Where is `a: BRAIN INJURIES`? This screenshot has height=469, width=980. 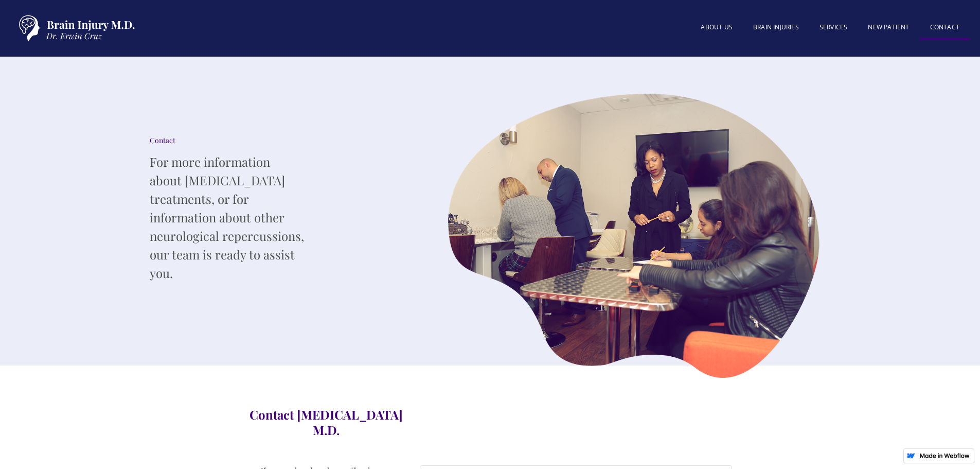
a: BRAIN INJURIES is located at coordinates (776, 27).